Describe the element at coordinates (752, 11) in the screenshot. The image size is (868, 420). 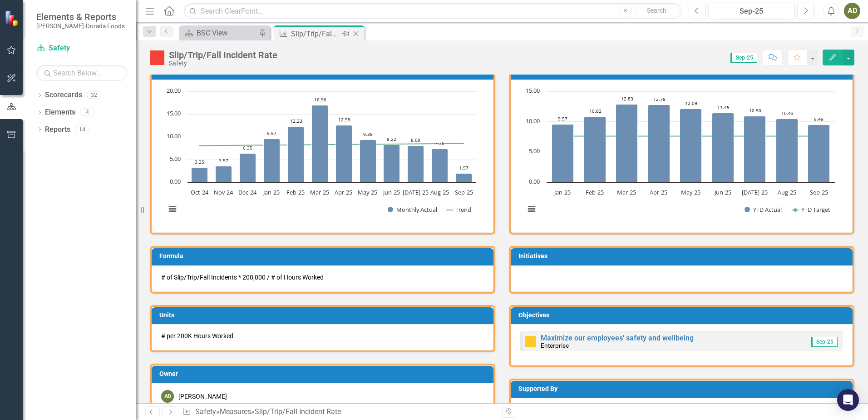
I see `div: Sep-25` at that location.